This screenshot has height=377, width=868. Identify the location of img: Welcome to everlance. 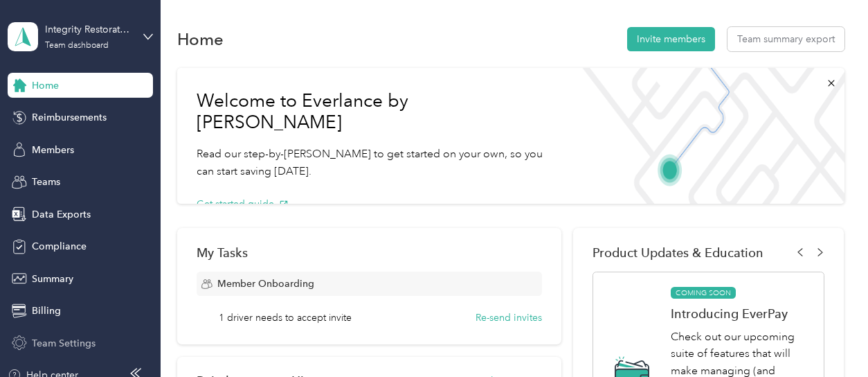
(708, 136).